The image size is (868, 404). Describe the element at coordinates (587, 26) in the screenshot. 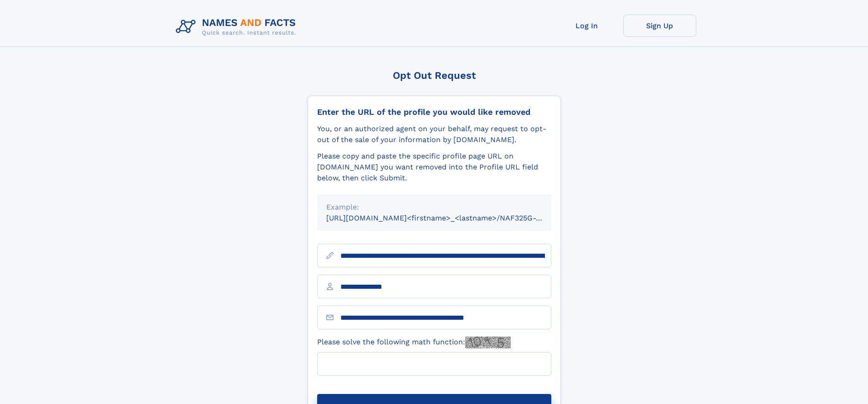

I see `a: Log In` at that location.